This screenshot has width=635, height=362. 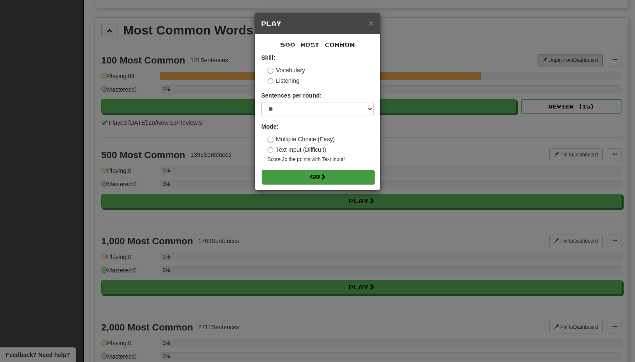 What do you see at coordinates (320, 159) in the screenshot?
I see `small: Score 2x the points with Text Input !` at bounding box center [320, 159].